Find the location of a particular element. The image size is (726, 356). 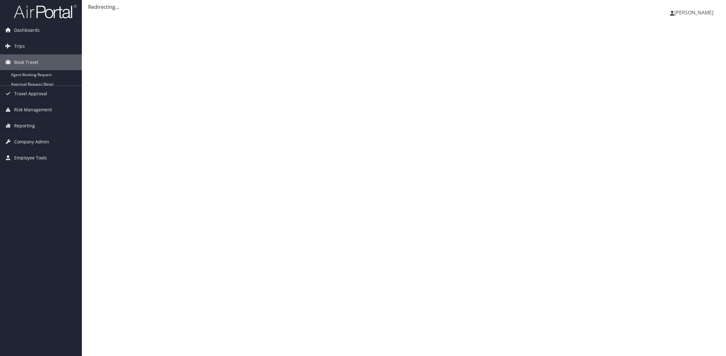

span: Book Travel is located at coordinates (26, 62).